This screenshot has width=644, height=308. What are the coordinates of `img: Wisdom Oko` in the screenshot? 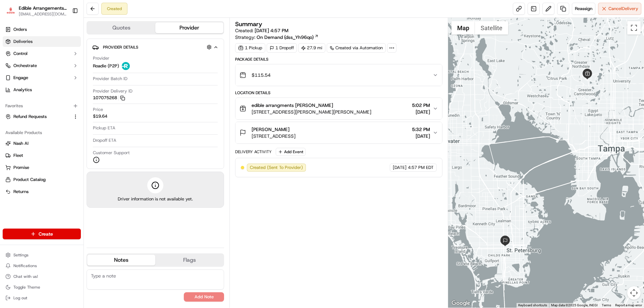 It's located at (12, 104).